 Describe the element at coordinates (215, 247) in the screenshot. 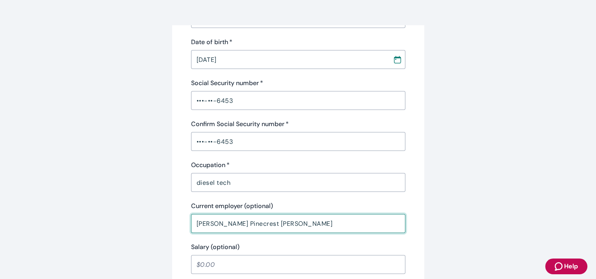

I see `label: Salary (optional)` at that location.